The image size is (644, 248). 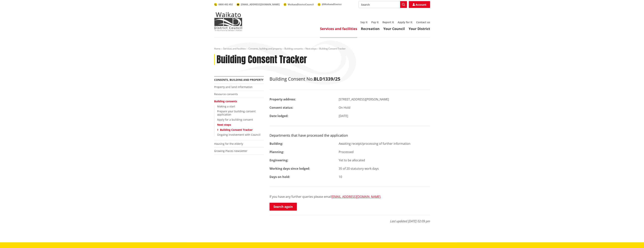 I want to click on a: Your Council, so click(x=394, y=29).